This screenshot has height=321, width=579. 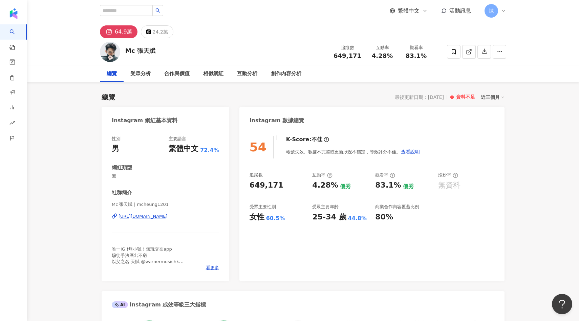 I want to click on div: AI, so click(x=120, y=305).